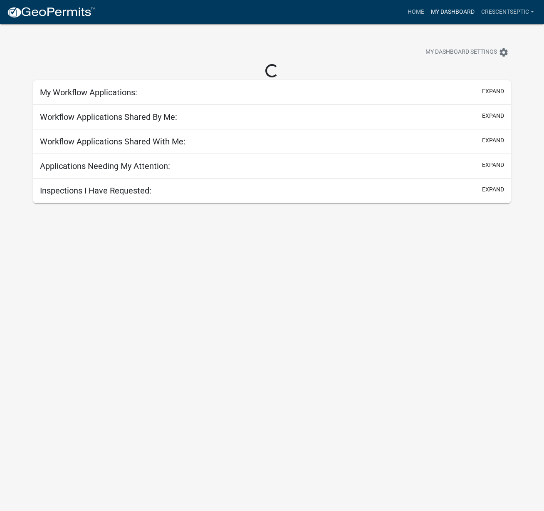 This screenshot has height=511, width=544. What do you see at coordinates (109, 117) in the screenshot?
I see `h5: Workflow Applications Shared By Me:` at bounding box center [109, 117].